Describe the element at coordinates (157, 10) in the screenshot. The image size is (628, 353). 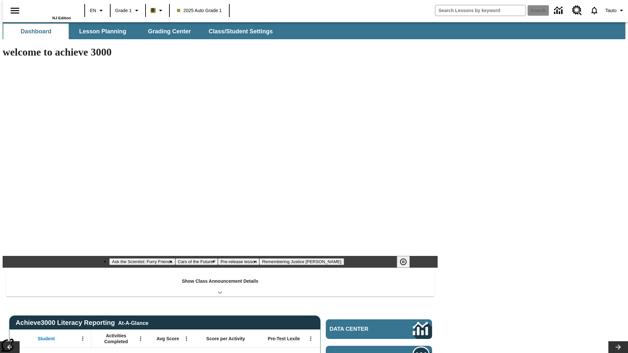
I see `button: Boost Class color is light brown. Change class color` at that location.